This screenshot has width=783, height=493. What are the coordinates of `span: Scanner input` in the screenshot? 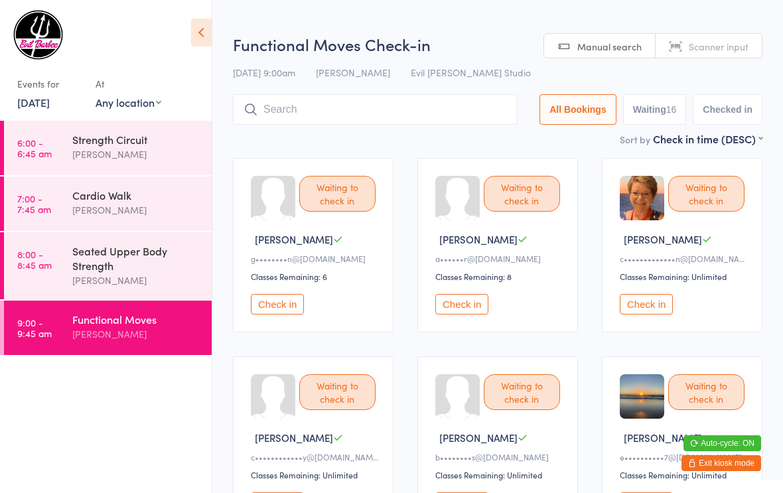 It's located at (719, 46).